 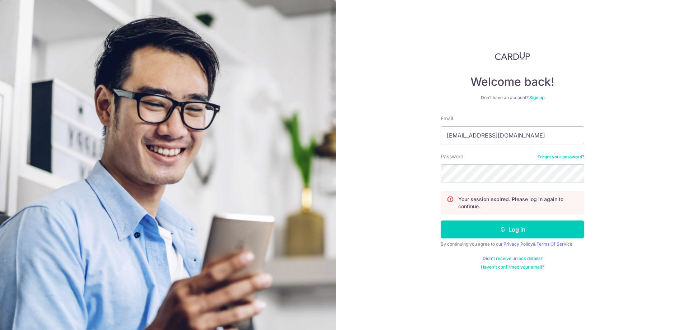 I want to click on label: Password, so click(x=452, y=156).